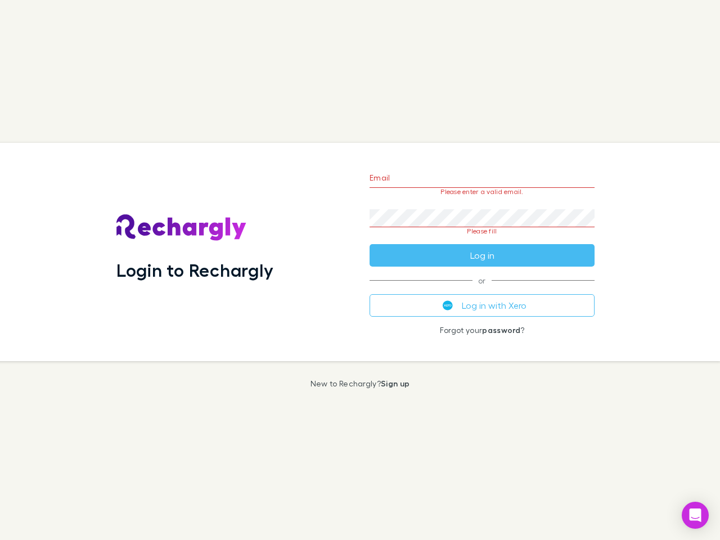  Describe the element at coordinates (695, 515) in the screenshot. I see `div: Open Intercom Messenger` at that location.